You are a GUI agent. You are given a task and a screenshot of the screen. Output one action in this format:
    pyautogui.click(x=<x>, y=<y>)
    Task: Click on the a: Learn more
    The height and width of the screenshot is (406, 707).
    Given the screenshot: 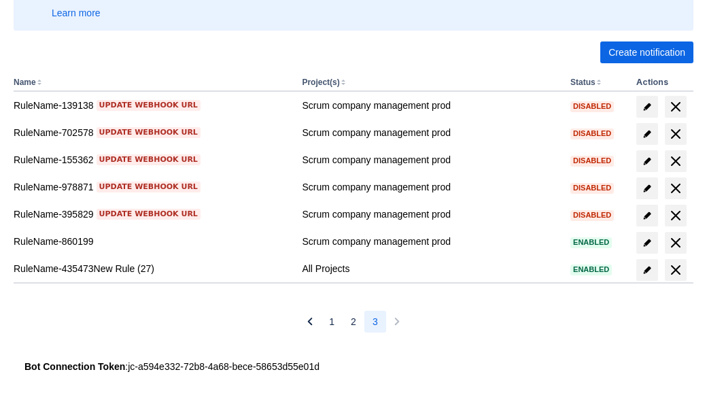 What is the action you would take?
    pyautogui.click(x=76, y=13)
    